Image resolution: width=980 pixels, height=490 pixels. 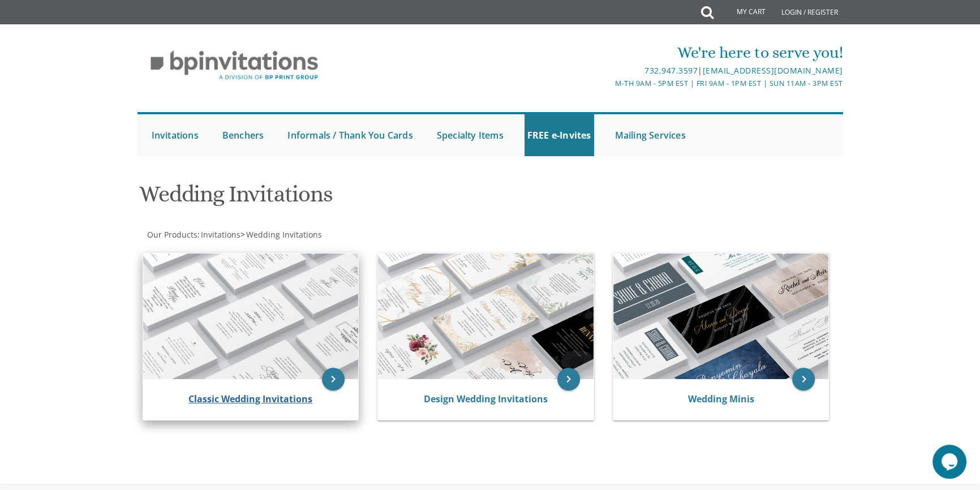 I want to click on span: Invitations, so click(x=221, y=235).